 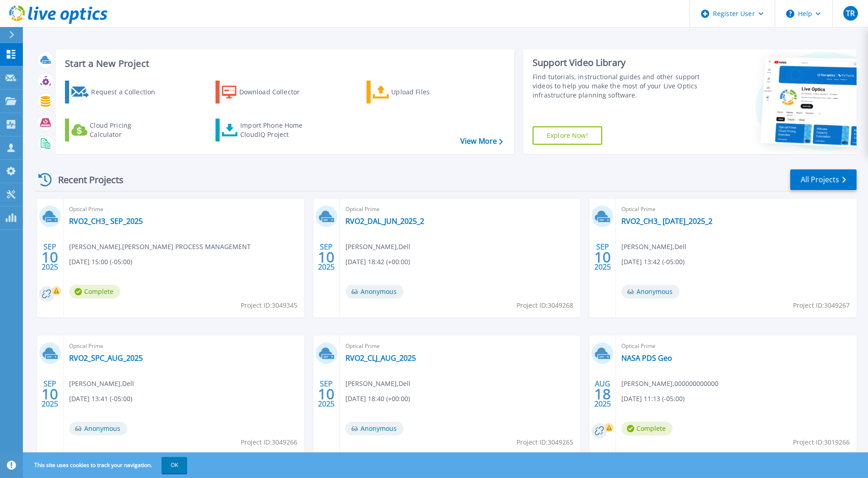 I want to click on span: Project ID: 3019266, so click(x=821, y=442).